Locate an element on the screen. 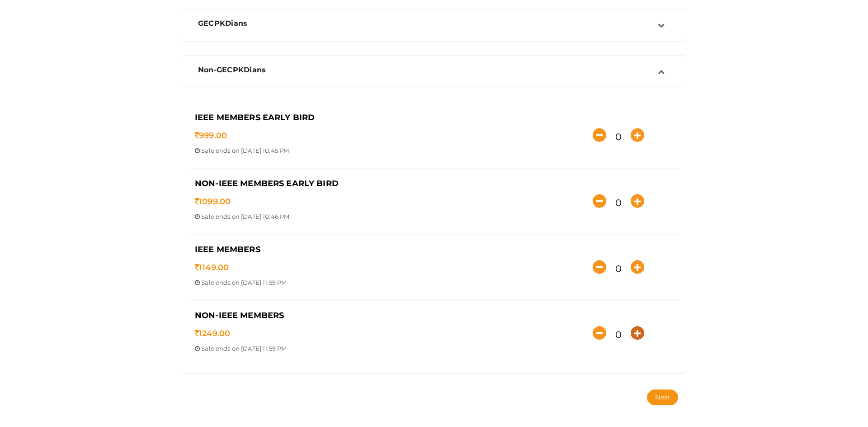 The image size is (868, 427). span: 1149.00 is located at coordinates (212, 267).